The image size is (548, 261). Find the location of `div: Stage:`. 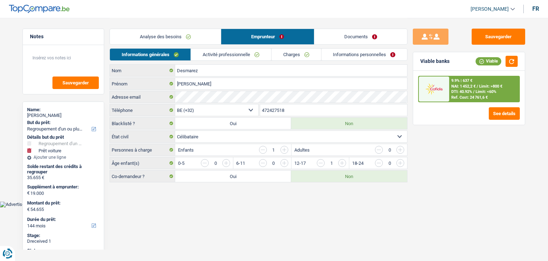

div: Stage: is located at coordinates (63, 235).